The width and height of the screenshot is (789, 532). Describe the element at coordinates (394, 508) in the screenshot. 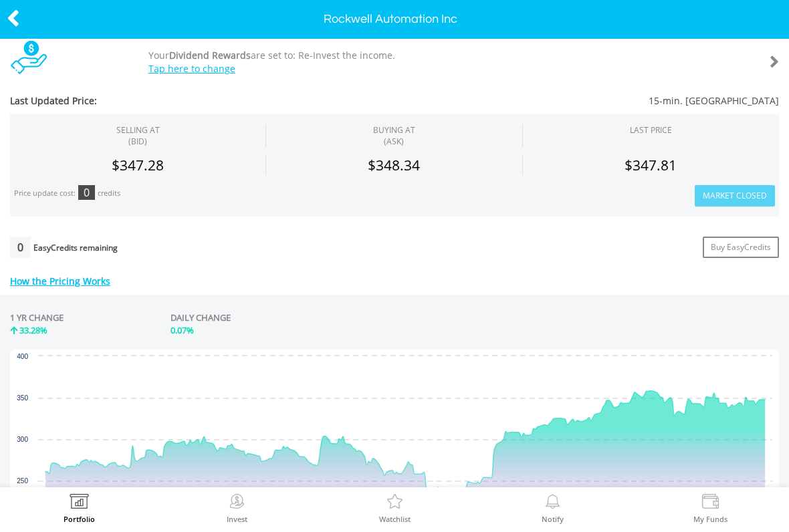

I see `a: Watchlist` at that location.